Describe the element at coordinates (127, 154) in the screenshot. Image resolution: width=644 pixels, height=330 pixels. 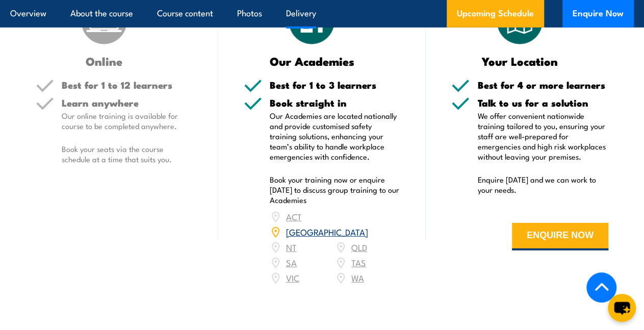
I see `p: Book your seats via the course schedule at a time that suits you.` at that location.